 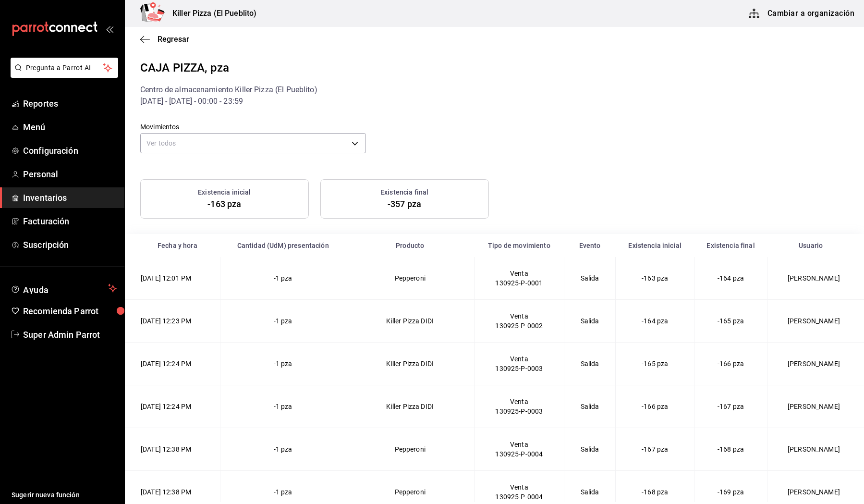 I want to click on span: Menú, so click(x=70, y=127).